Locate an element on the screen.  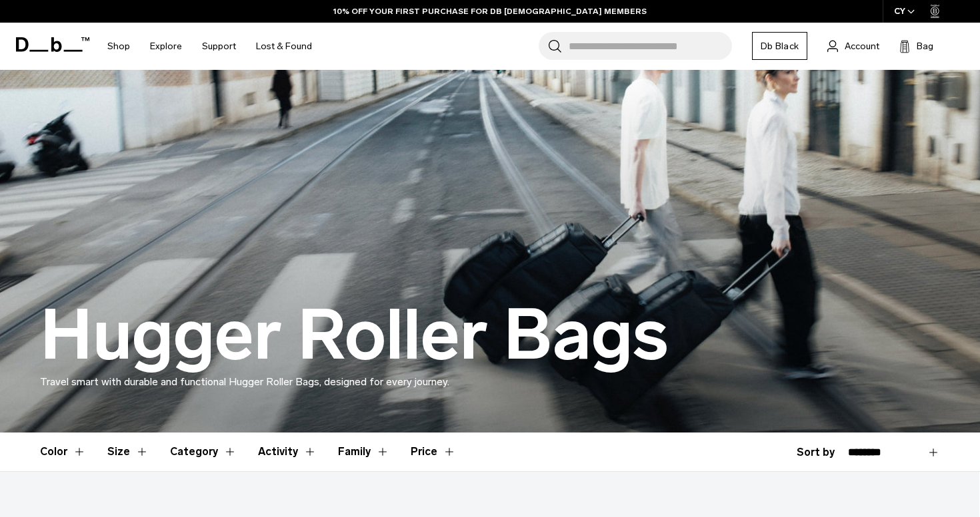
span: Account is located at coordinates (862, 46).